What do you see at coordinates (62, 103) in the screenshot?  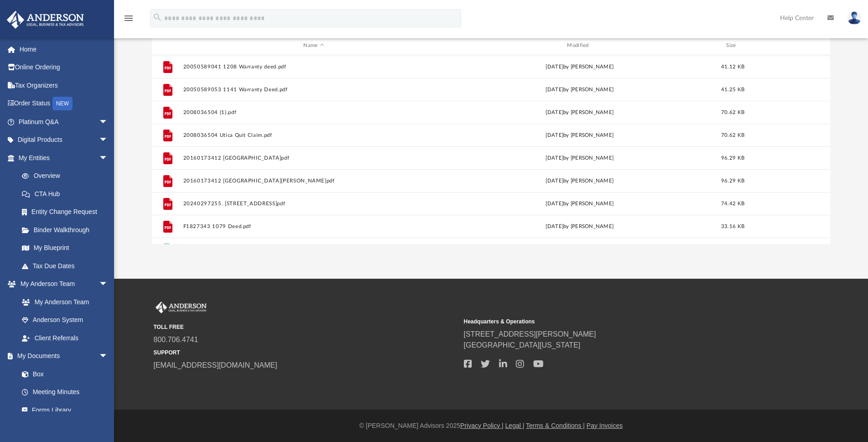 I see `div: NEW` at bounding box center [62, 103].